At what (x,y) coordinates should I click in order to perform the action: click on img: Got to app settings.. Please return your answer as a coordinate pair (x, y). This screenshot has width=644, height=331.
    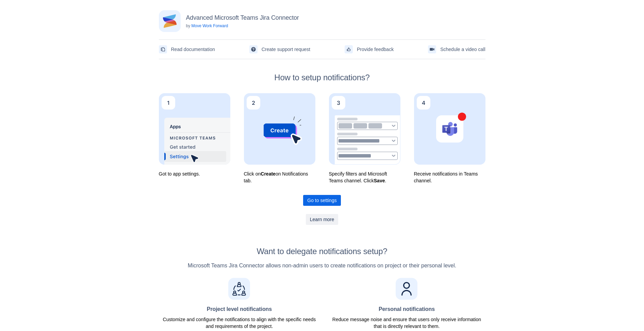
    Looking at the image, I should click on (194, 129).